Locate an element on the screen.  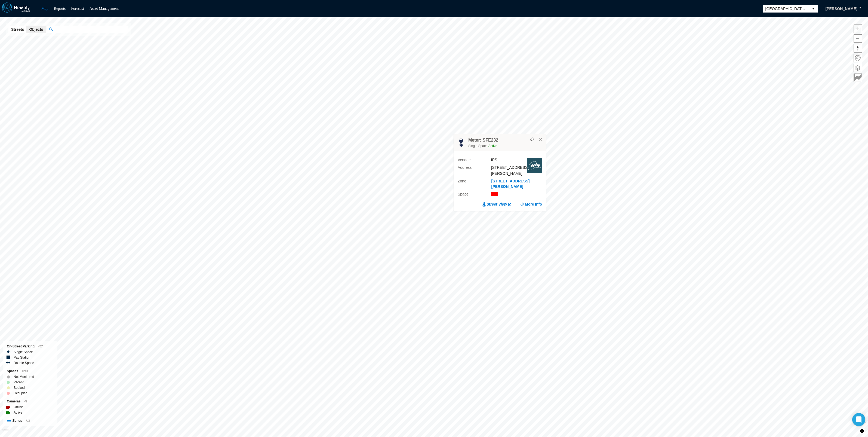
a: Street View is located at coordinates (497, 204).